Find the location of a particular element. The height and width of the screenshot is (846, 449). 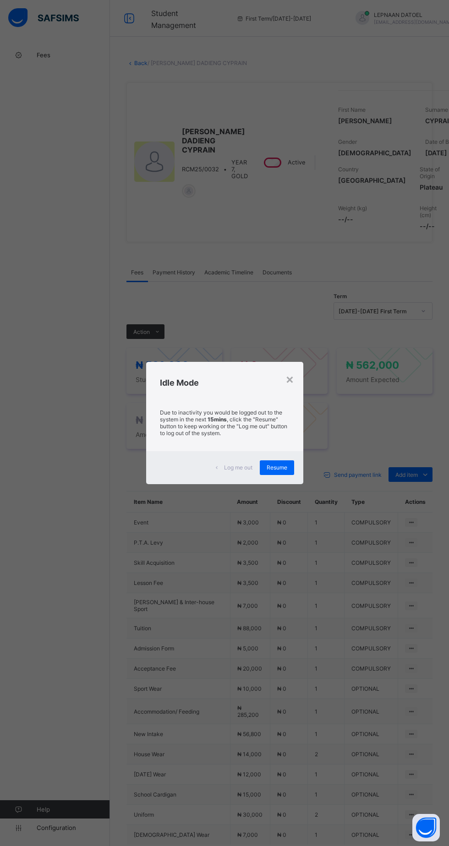

span: Log me out is located at coordinates (238, 467).